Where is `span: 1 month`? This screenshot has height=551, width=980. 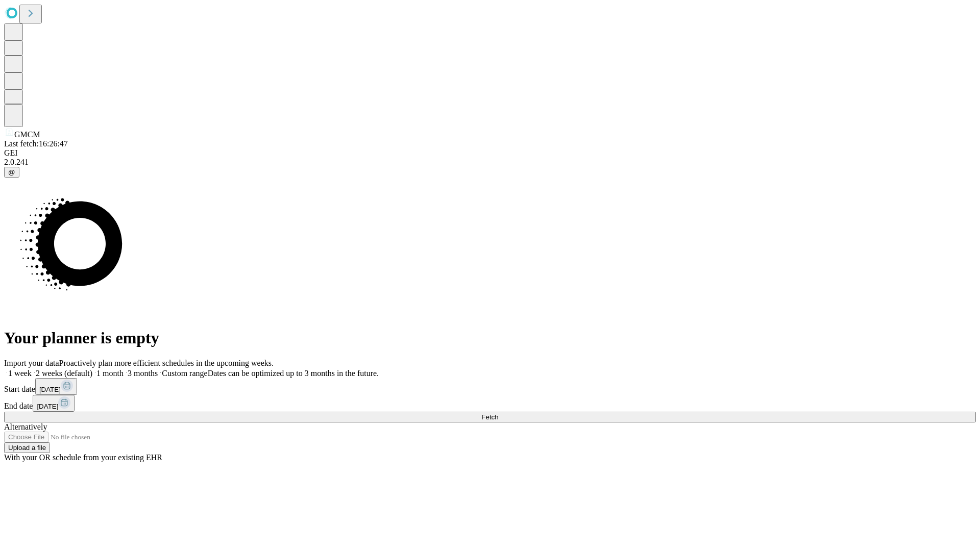 span: 1 month is located at coordinates (110, 373).